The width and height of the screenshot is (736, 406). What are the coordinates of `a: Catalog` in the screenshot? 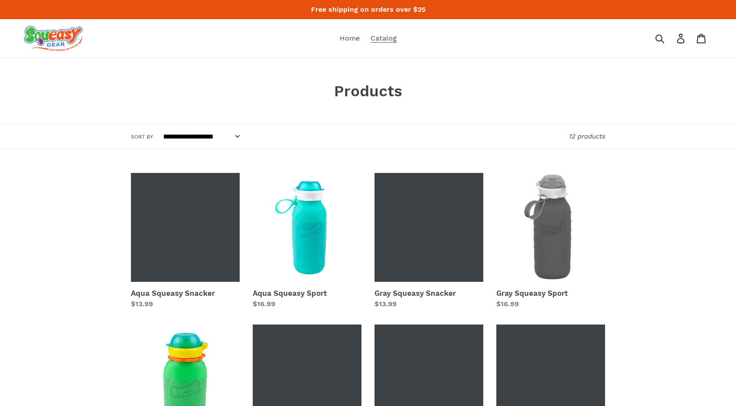 It's located at (384, 38).